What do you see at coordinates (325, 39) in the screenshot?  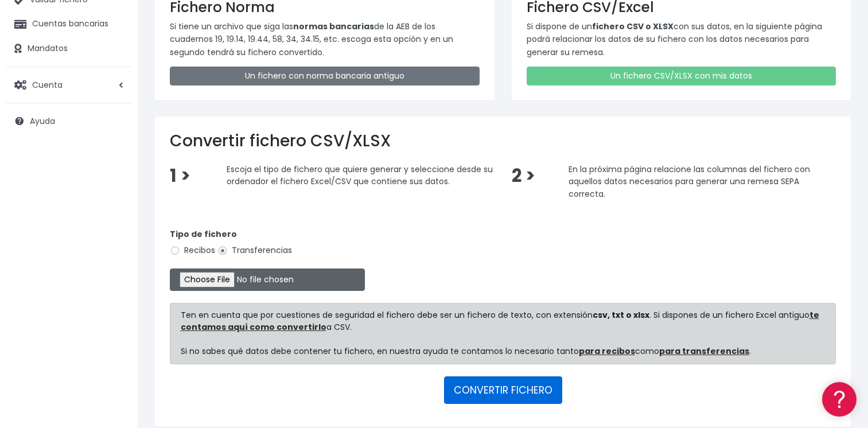 I see `p: Si tiene un archivo que siga las de la AEB de los cuadernos 19, 19.14, 19.44, 58, 34, 34.15, etc....` at bounding box center [325, 39].